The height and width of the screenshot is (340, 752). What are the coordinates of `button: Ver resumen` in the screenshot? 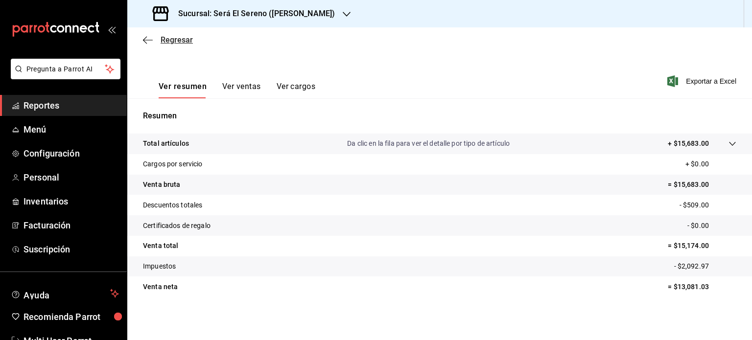 It's located at (183, 90).